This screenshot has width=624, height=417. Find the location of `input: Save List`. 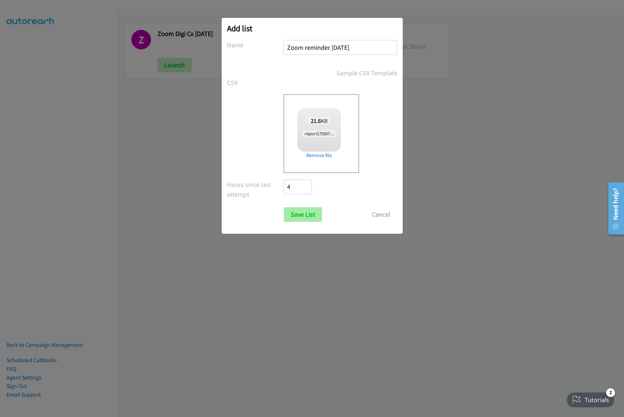

input: Save List is located at coordinates (303, 215).